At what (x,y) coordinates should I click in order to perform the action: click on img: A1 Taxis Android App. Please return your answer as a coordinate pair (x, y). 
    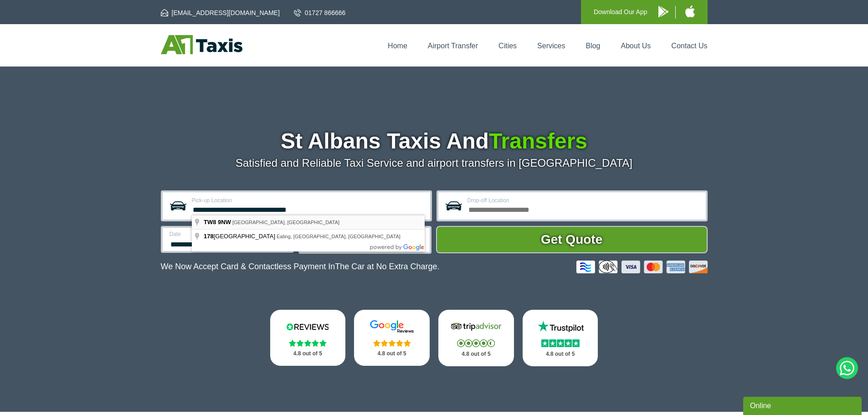
    Looking at the image, I should click on (663, 12).